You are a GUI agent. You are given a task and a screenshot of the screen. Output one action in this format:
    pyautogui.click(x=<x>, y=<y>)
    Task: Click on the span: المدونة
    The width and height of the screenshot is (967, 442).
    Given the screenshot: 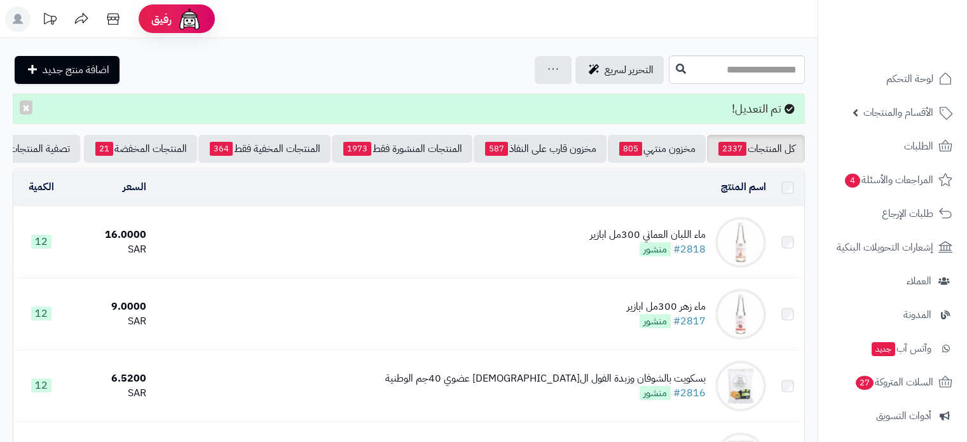 What is the action you would take?
    pyautogui.click(x=918, y=315)
    